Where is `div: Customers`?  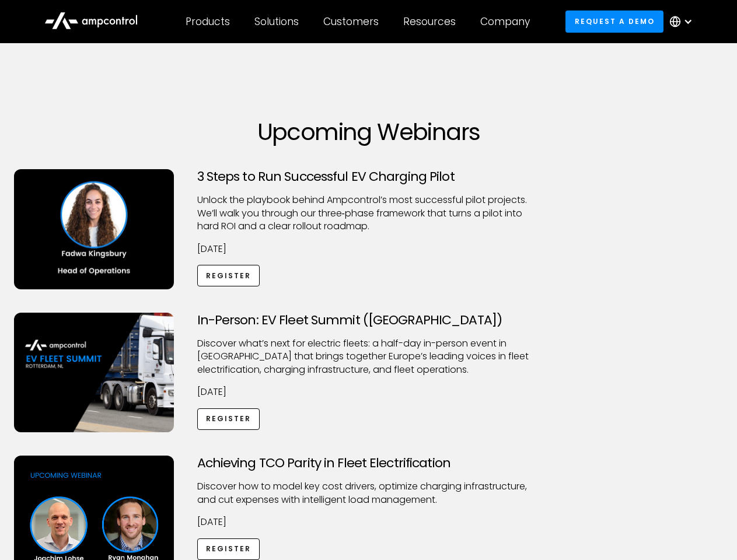
div: Customers is located at coordinates (351, 22).